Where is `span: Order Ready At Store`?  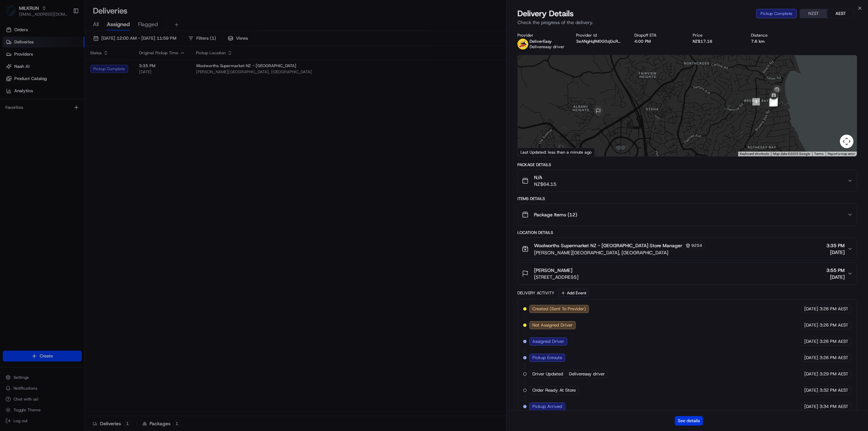 span: Order Ready At Store is located at coordinates (555, 390).